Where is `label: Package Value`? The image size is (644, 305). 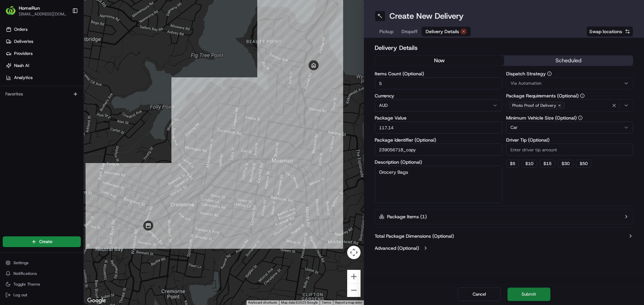 label: Package Value is located at coordinates (438, 118).